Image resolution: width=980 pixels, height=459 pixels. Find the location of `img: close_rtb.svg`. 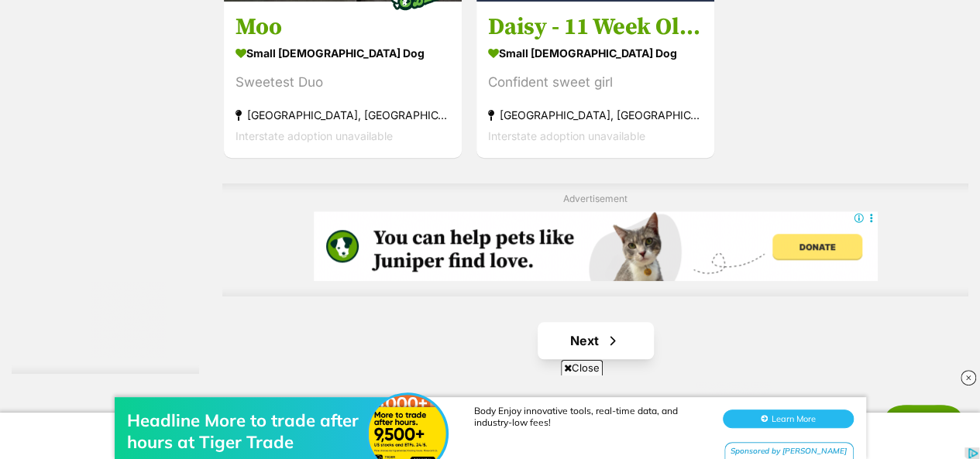

img: close_rtb.svg is located at coordinates (968, 378).